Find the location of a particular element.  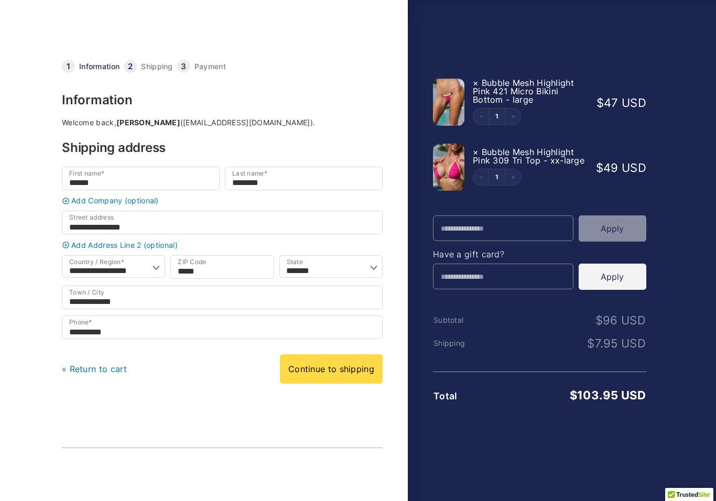

span: Bubble Mesh Highlight Pink 421 Micro Bikini Bottom - large is located at coordinates (523, 91).